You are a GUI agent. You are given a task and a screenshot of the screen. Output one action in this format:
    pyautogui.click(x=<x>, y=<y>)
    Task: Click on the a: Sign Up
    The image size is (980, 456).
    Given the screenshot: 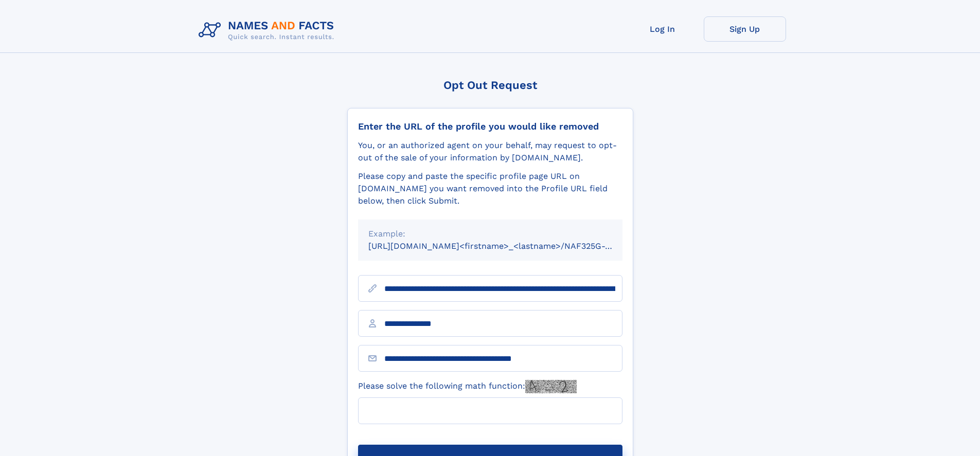 What is the action you would take?
    pyautogui.click(x=745, y=29)
    